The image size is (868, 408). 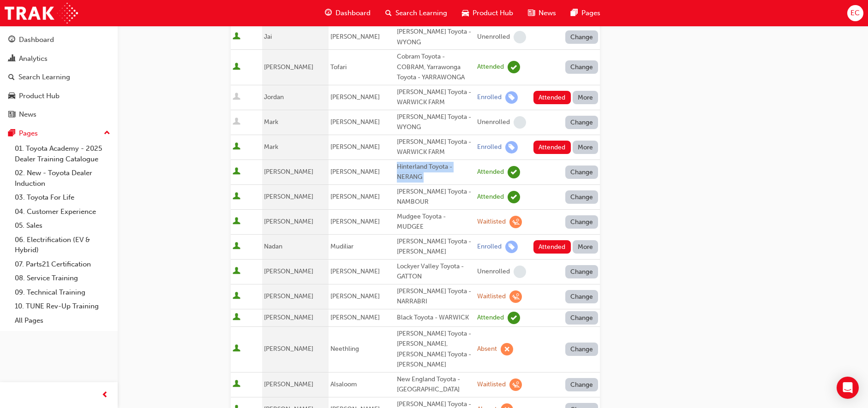 I want to click on span: chart-icon, so click(x=12, y=59).